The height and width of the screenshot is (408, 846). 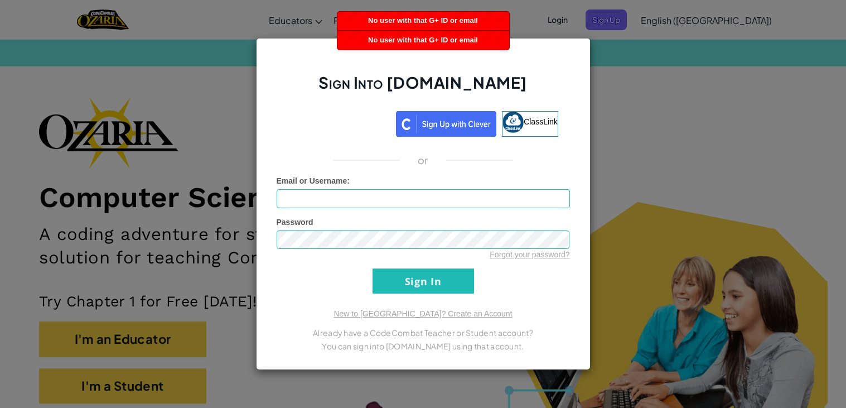 What do you see at coordinates (540, 121) in the screenshot?
I see `span: ClassLink` at bounding box center [540, 121].